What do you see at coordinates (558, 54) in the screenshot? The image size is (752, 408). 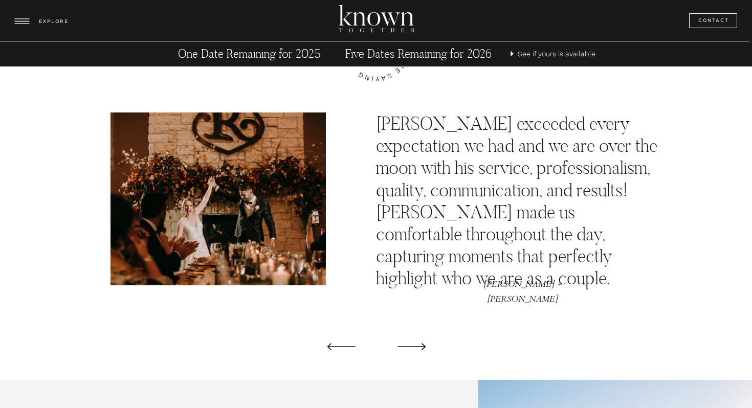 I see `p: See if yours is available` at bounding box center [558, 54].